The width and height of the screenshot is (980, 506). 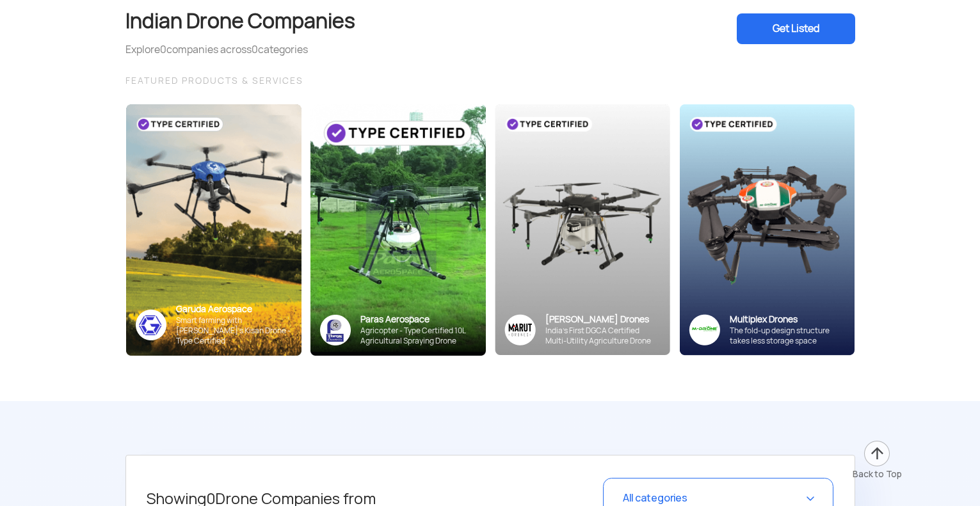 I want to click on div: India’s First DGCA Certified Multi-Utility Agriculture Drone, so click(x=603, y=336).